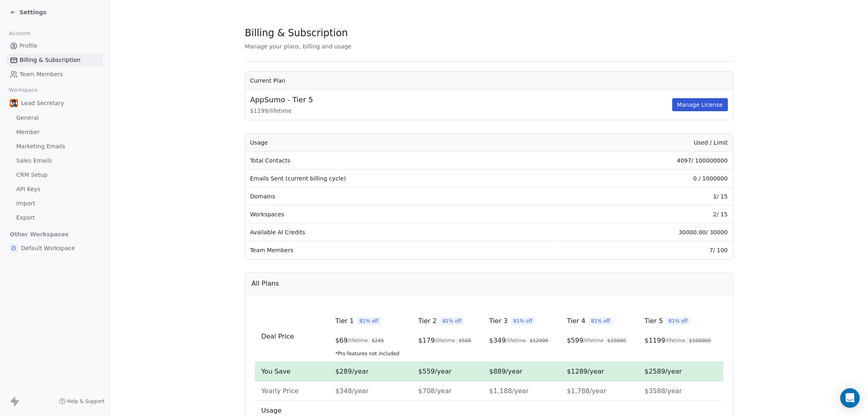 The image size is (868, 416). What do you see at coordinates (371, 353) in the screenshot?
I see `span: *Pro features not included` at bounding box center [371, 353].